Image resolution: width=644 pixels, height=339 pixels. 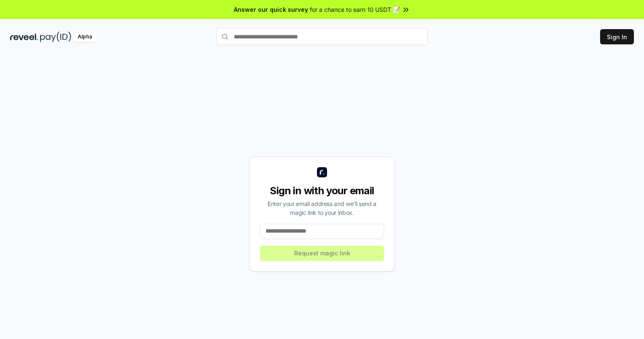 What do you see at coordinates (24, 37) in the screenshot?
I see `img: reveel_dark` at bounding box center [24, 37].